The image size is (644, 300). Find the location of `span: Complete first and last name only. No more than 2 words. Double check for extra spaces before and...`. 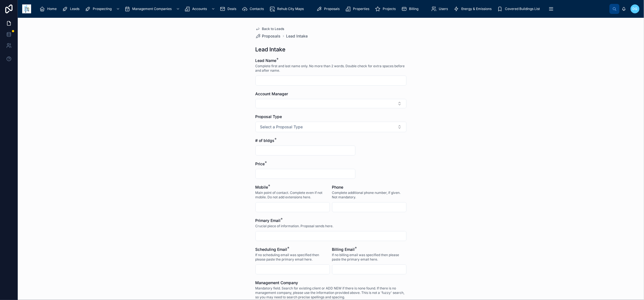

span: Complete first and last name only. No more than 2 words. Double check for extra spaces before and... is located at coordinates (331, 68).